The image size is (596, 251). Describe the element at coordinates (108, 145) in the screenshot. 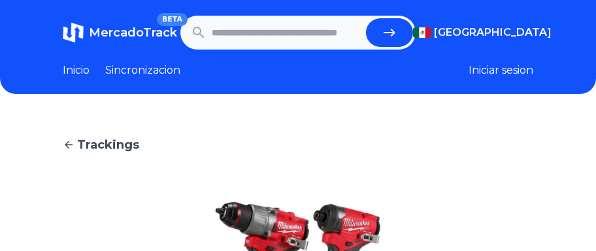

I see `span: Trackings` at that location.